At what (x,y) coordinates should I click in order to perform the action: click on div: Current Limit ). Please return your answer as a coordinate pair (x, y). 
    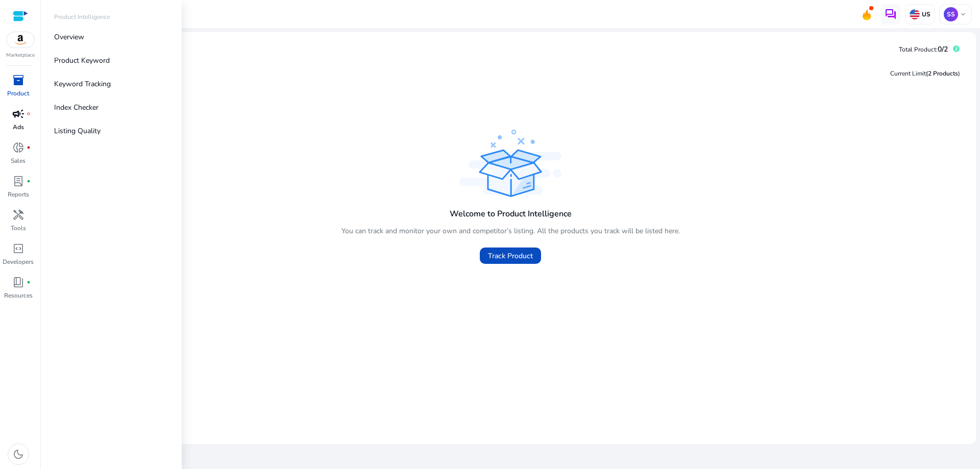
    Looking at the image, I should click on (925, 73).